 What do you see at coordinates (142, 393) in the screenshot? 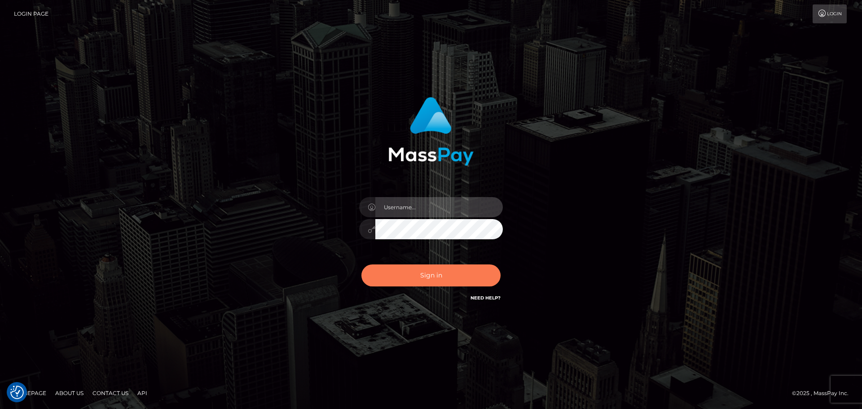
I see `a: API` at bounding box center [142, 393].